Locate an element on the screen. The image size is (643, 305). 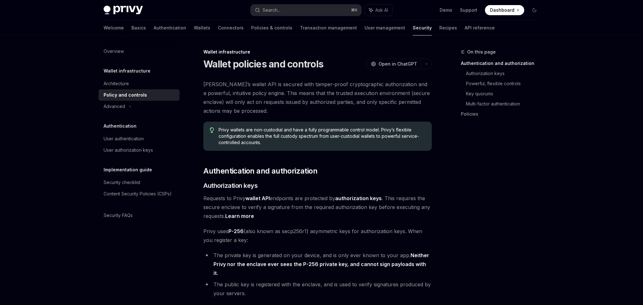
h5: Wallet infrastructure is located at coordinates (127, 71).